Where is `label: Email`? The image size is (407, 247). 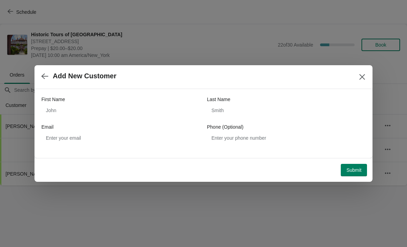 label: Email is located at coordinates (47, 127).